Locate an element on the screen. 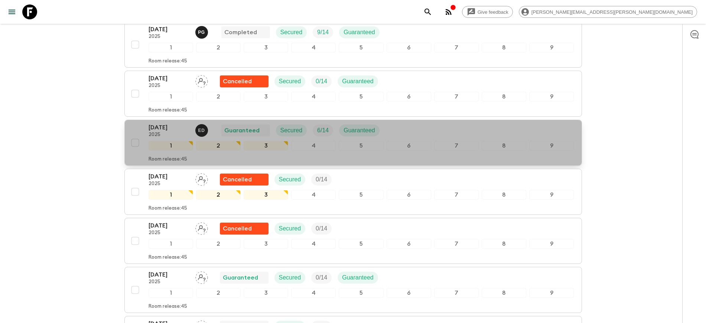  p: Completed is located at coordinates (241, 32).